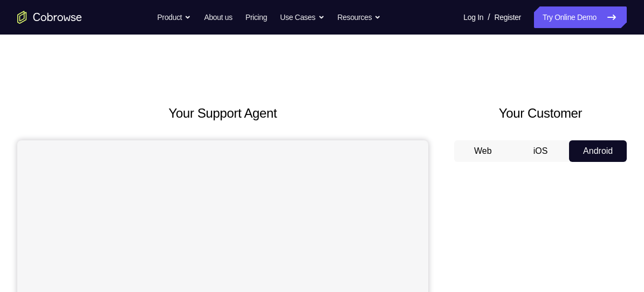 The width and height of the screenshot is (644, 292). Describe the element at coordinates (50, 17) in the screenshot. I see `a: Go to the home page` at that location.